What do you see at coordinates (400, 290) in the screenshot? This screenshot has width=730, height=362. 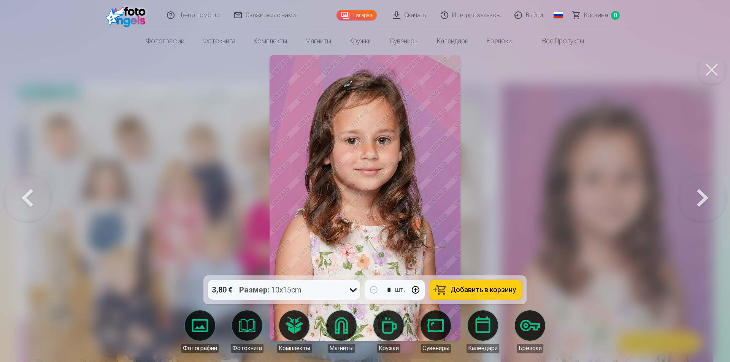 I see `div: шт.` at bounding box center [400, 290].